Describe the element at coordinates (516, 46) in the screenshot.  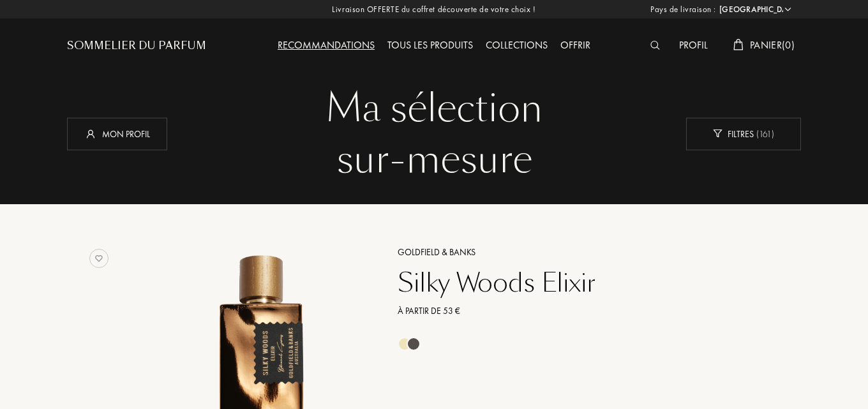
I see `div: Collections` at that location.